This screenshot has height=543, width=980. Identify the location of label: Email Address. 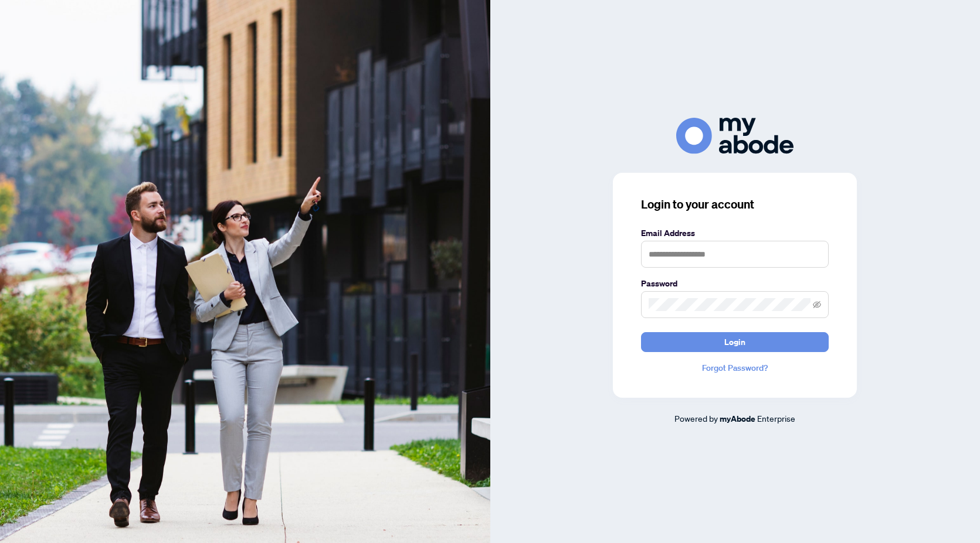
(735, 233).